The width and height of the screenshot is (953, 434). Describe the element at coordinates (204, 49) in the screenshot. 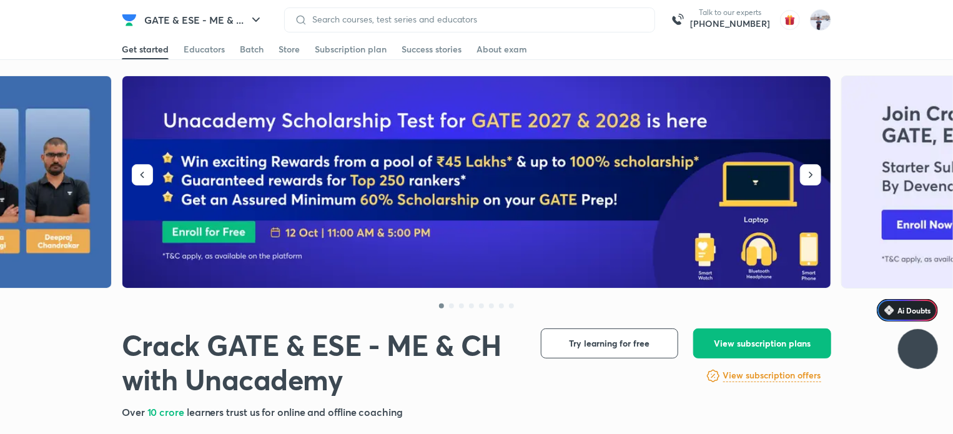

I see `a: Educators` at that location.